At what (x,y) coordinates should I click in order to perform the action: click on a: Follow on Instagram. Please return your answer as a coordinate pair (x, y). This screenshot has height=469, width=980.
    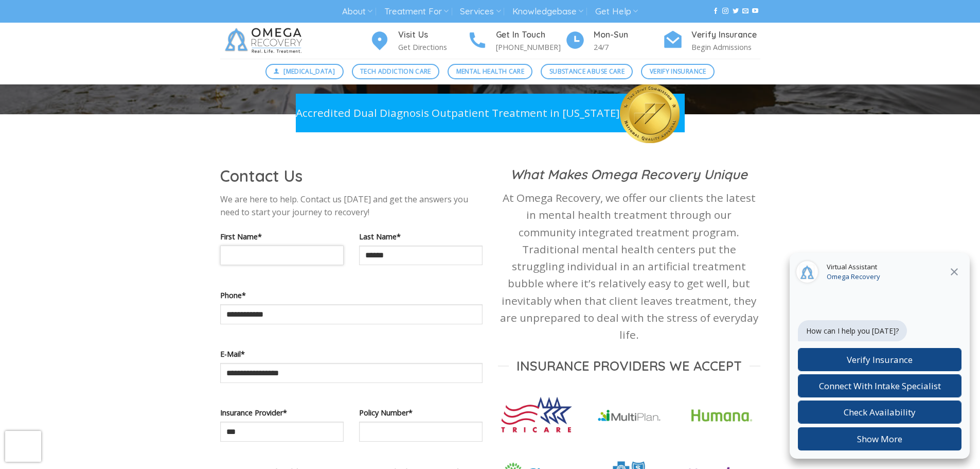
    Looking at the image, I should click on (725, 11).